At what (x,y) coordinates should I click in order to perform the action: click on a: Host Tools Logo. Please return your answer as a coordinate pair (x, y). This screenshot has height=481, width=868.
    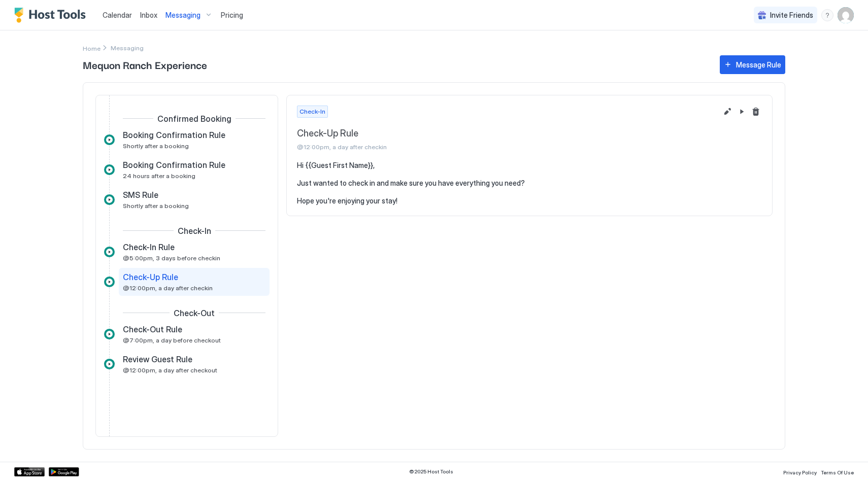
    Looking at the image, I should click on (53, 15).